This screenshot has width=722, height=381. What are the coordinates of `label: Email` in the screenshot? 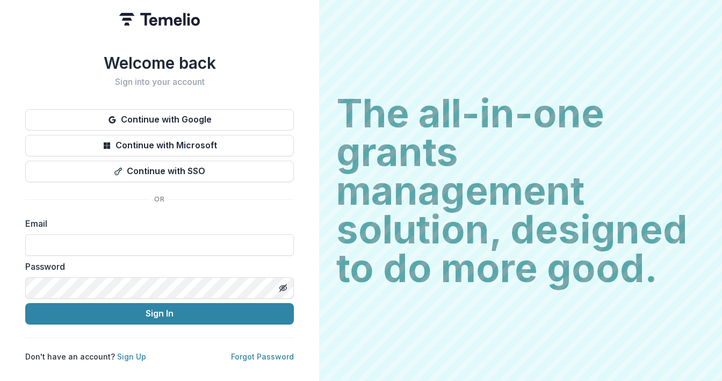 It's located at (156, 223).